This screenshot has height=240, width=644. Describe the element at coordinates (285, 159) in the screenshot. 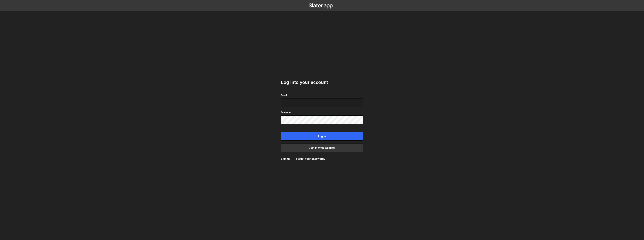

I see `a: Sign up` at that location.